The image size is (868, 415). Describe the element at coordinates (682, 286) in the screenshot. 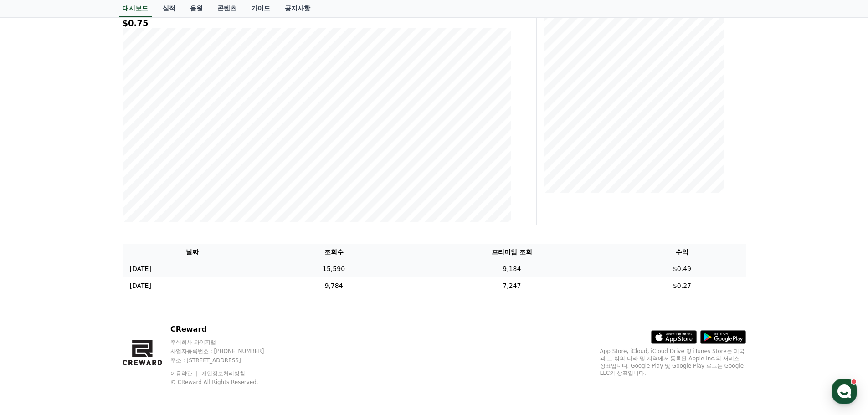

I see `td: $0.27` at that location.